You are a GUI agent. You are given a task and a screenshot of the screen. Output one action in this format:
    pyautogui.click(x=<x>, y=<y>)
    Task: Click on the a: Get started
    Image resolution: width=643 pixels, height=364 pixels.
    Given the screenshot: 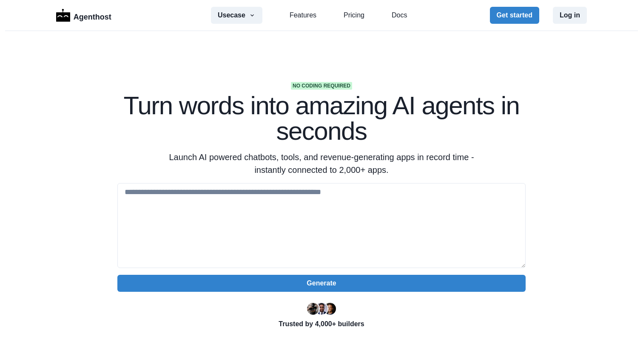 What is the action you would take?
    pyautogui.click(x=515, y=16)
    